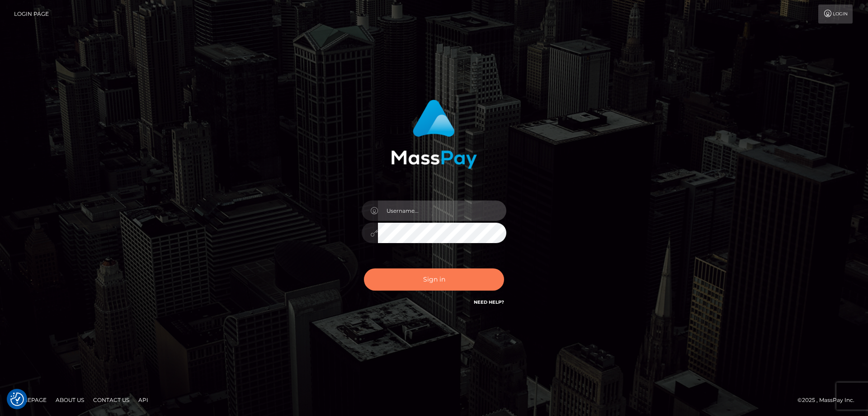  What do you see at coordinates (835, 14) in the screenshot?
I see `a: Login` at bounding box center [835, 14].